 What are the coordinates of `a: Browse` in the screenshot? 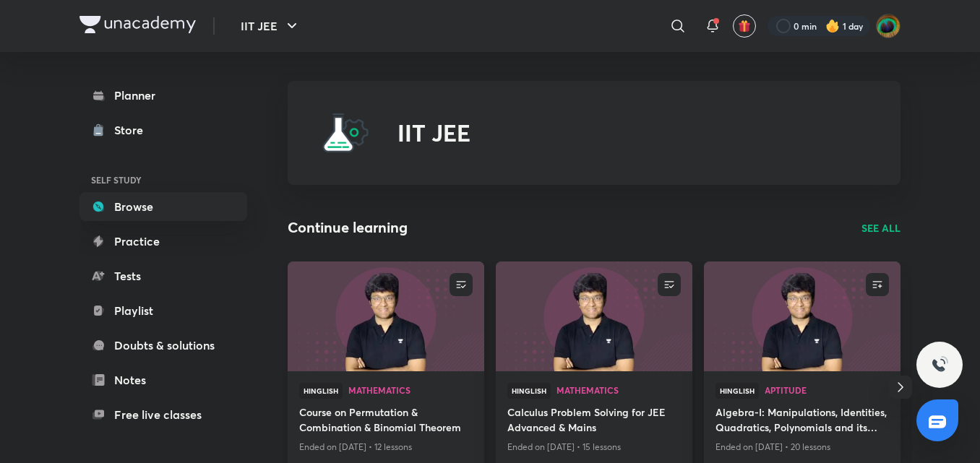 It's located at (163, 207).